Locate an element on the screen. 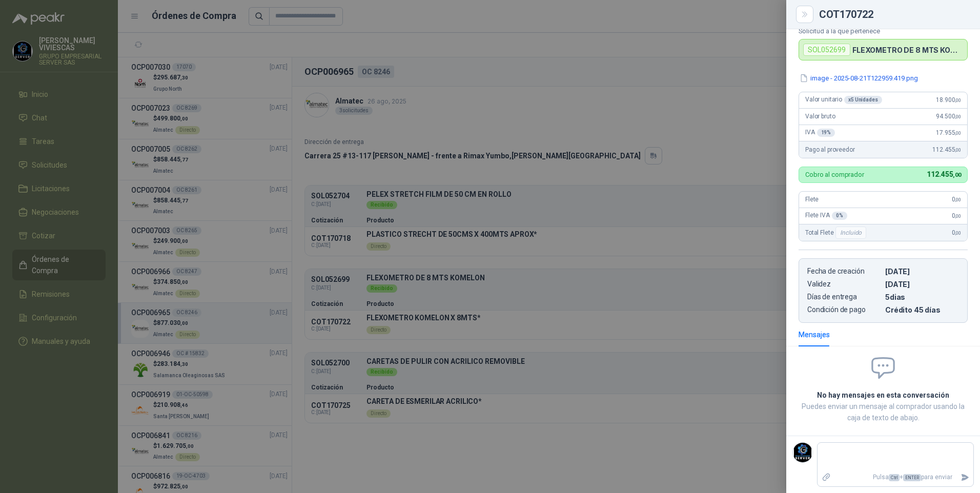 The width and height of the screenshot is (980, 493). button: Close is located at coordinates (804, 14).